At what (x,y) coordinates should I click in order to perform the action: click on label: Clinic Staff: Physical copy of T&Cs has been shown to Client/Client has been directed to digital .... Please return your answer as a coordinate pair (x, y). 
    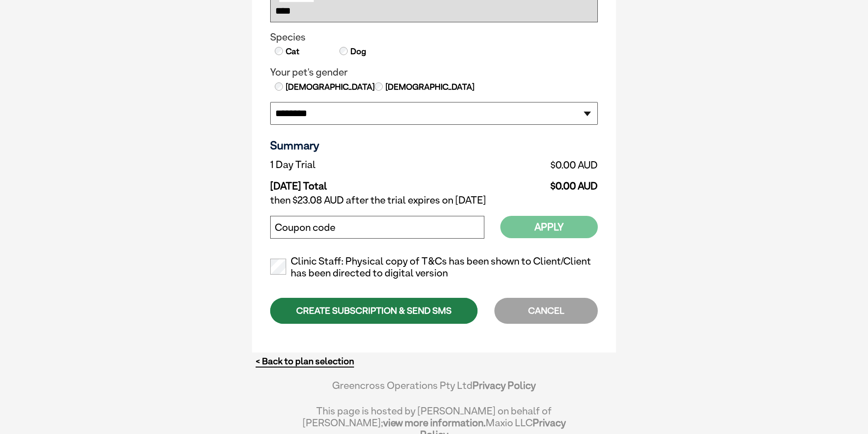
    Looking at the image, I should click on (434, 267).